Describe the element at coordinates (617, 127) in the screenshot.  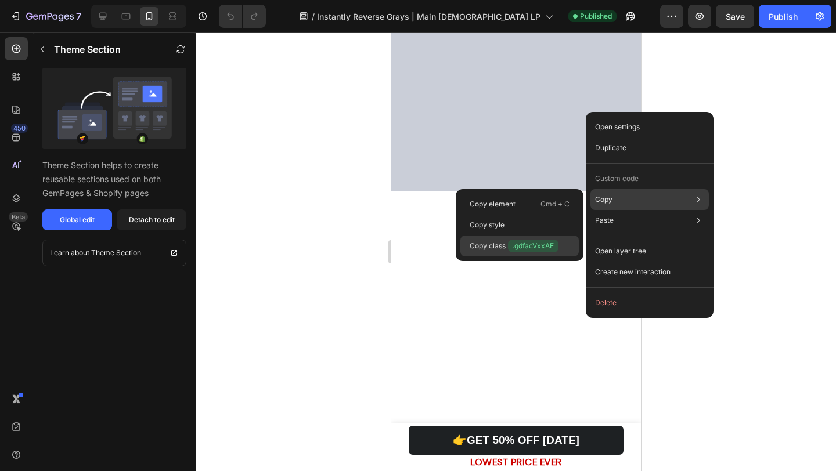
I see `p: Open settings` at that location.